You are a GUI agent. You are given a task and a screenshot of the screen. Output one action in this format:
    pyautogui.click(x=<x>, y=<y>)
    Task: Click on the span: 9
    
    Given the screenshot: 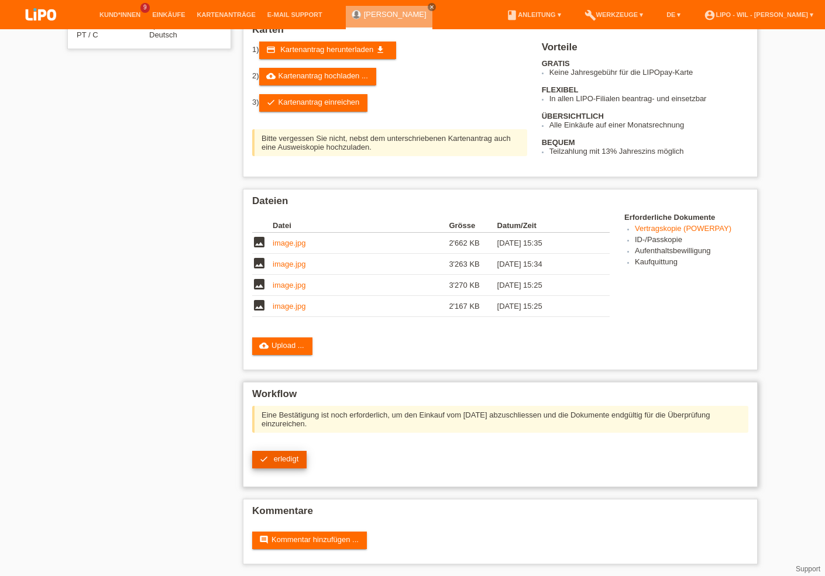 What is the action you would take?
    pyautogui.click(x=145, y=8)
    